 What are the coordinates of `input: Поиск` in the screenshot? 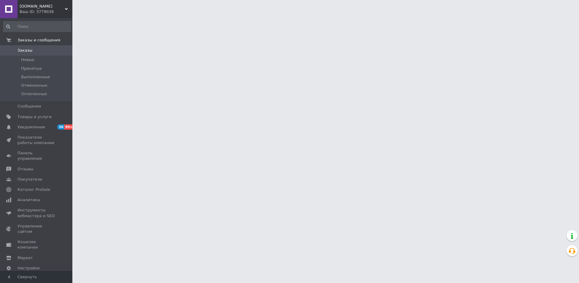 It's located at (37, 27).